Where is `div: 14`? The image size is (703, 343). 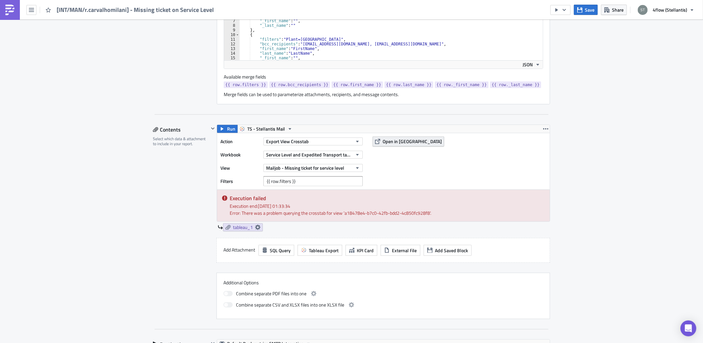
div: 14 is located at coordinates (232, 53).